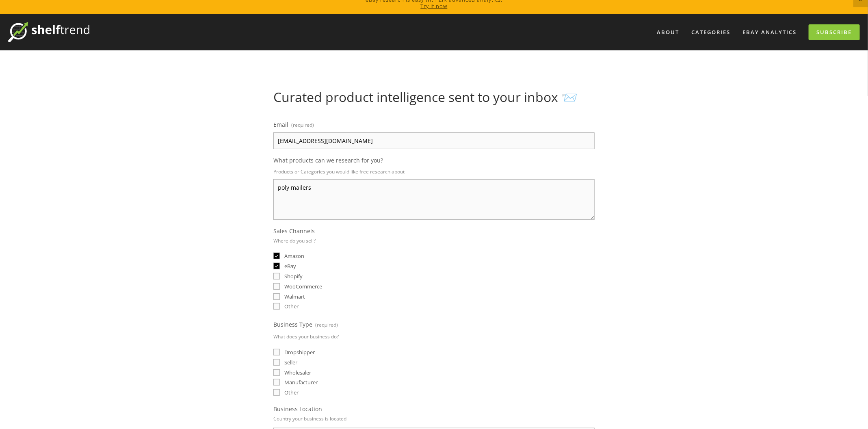  I want to click on h1: Curated product intelligence sent to your inbox 📨, so click(434, 97).